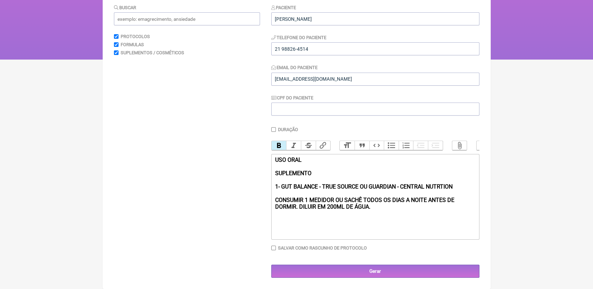 The height and width of the screenshot is (289, 593). What do you see at coordinates (435, 146) in the screenshot?
I see `button: Increase Level` at bounding box center [435, 146].